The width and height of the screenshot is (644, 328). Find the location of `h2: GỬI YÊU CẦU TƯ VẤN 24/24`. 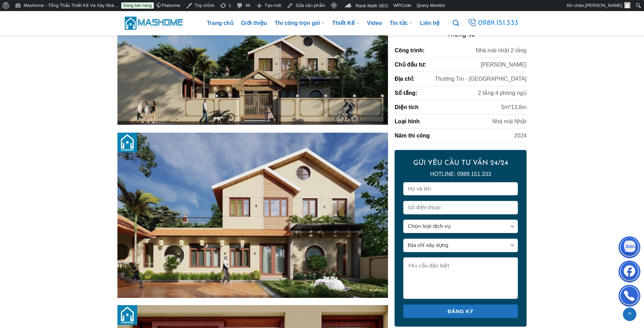

h2: GỬI YÊU CẦU TƯ VẤN 24/24 is located at coordinates (461, 163).